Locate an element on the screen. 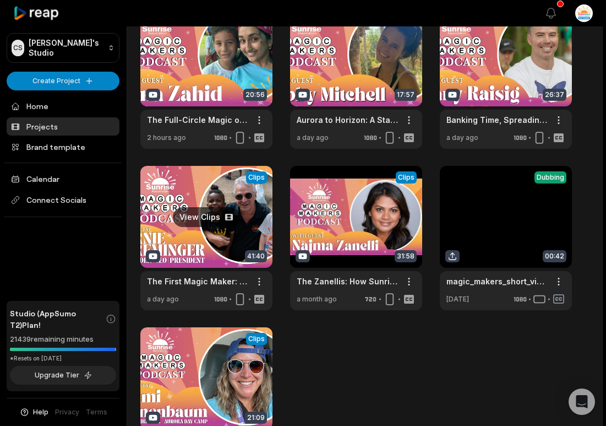  div: CS is located at coordinates (18, 48).